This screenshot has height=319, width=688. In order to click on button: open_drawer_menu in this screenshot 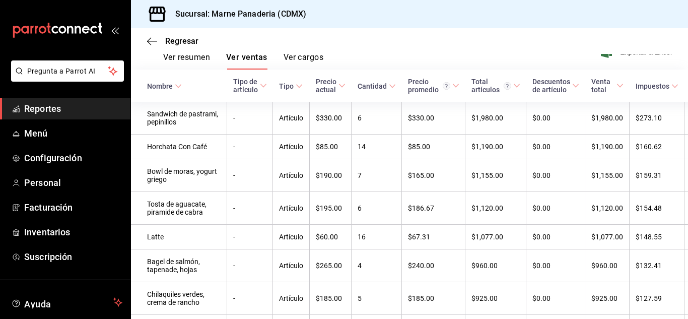, I will do `click(115, 30)`.